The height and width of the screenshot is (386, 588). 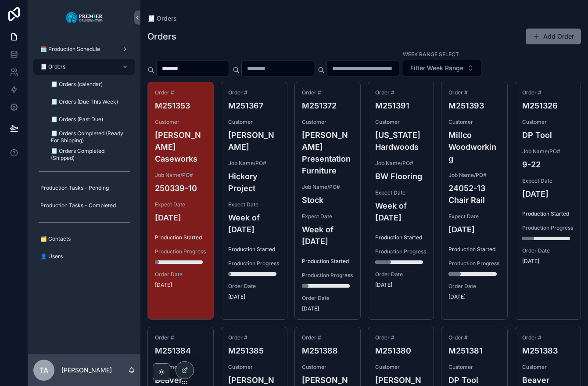 I want to click on span: 🧾 Orders (Due This Week), so click(x=84, y=102).